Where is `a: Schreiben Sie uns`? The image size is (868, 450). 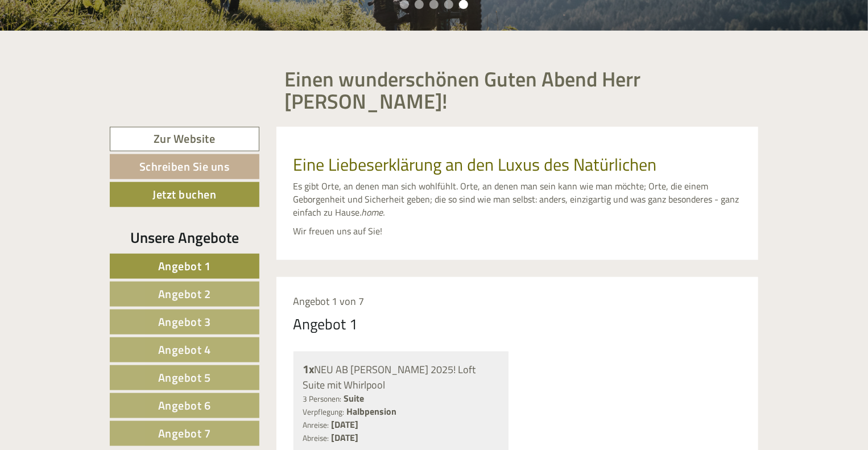 a: Schreiben Sie uns is located at coordinates (184, 167).